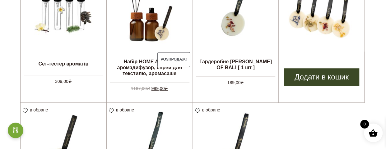 This screenshot has height=149, width=386. Describe the element at coordinates (321, 77) in the screenshot. I see `a: Додати в кошик: “Мікс-сет гардеробних саше в різних ароматах [ 4 шт ]”` at that location.